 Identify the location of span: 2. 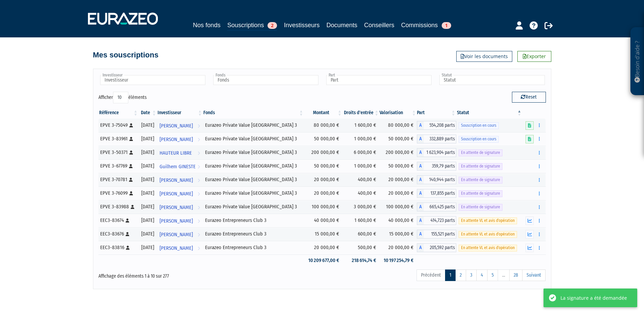
(272, 26).